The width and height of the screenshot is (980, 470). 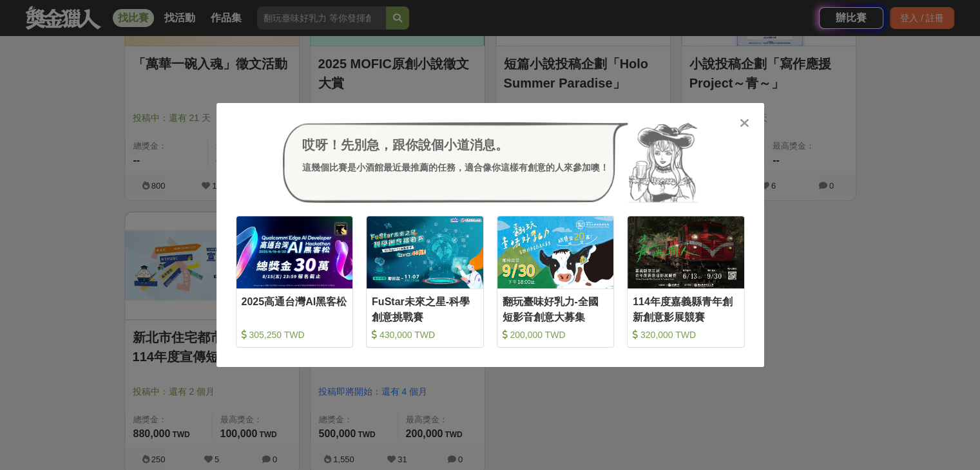 I want to click on img: Avatar, so click(x=662, y=163).